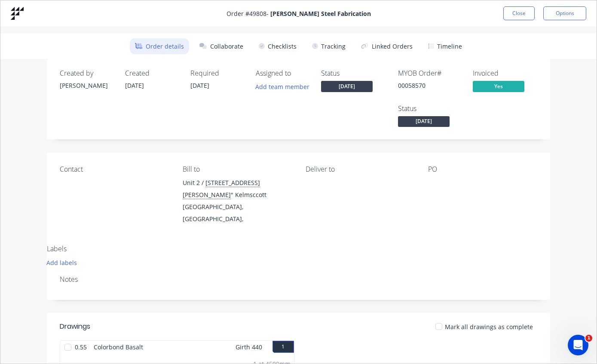  What do you see at coordinates (17, 13) in the screenshot?
I see `img: Factory` at bounding box center [17, 13].